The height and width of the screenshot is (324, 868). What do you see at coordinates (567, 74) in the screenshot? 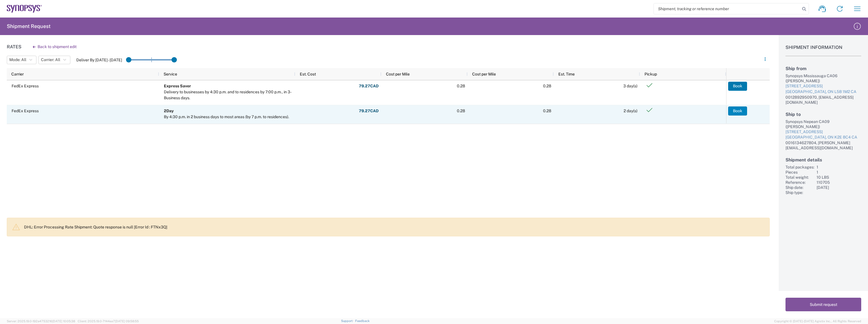
I see `span: Est. Time` at bounding box center [567, 74].